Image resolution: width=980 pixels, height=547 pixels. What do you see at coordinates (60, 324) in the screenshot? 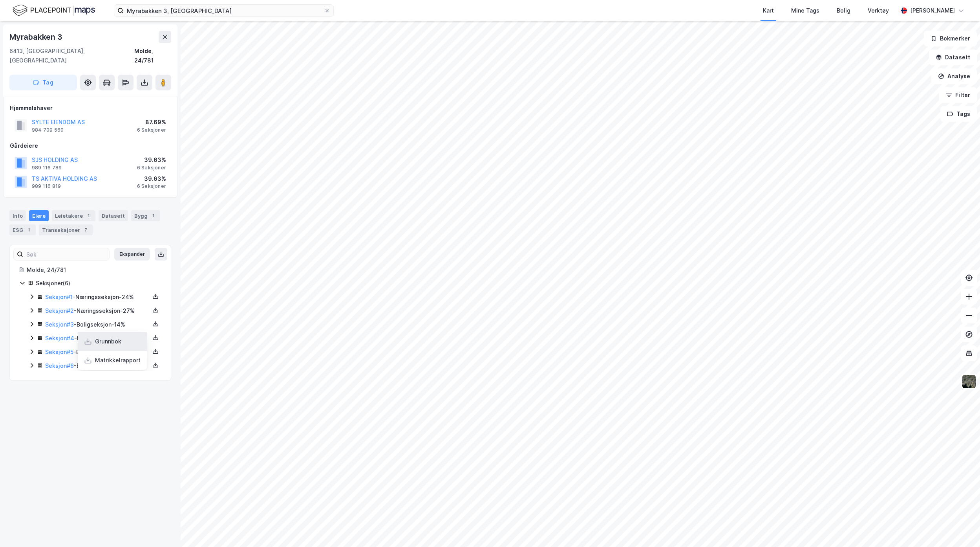
I see `a: Seksjon#3` at bounding box center [60, 324].